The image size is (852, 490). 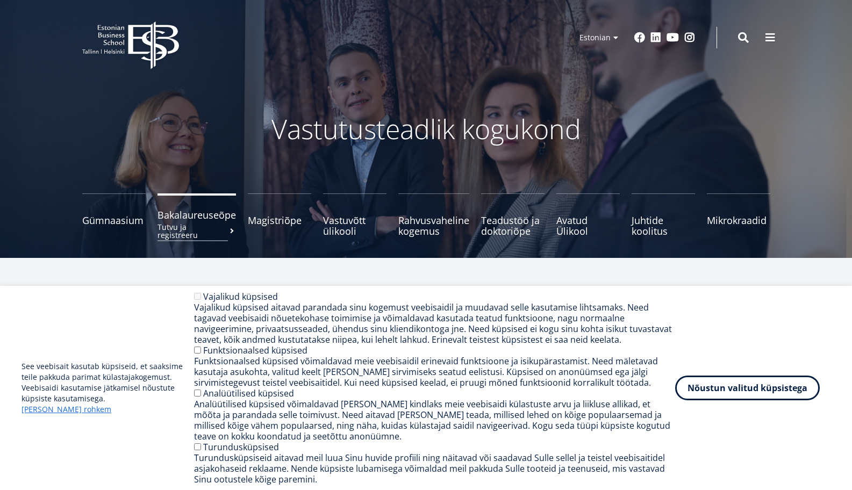 I want to click on a: Juhtide koolitus, so click(x=663, y=215).